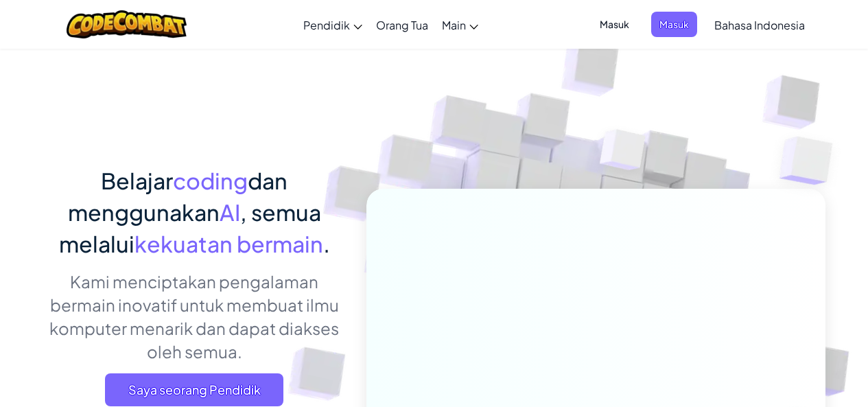  Describe the element at coordinates (194, 390) in the screenshot. I see `span: Saya seorang Pendidik` at that location.